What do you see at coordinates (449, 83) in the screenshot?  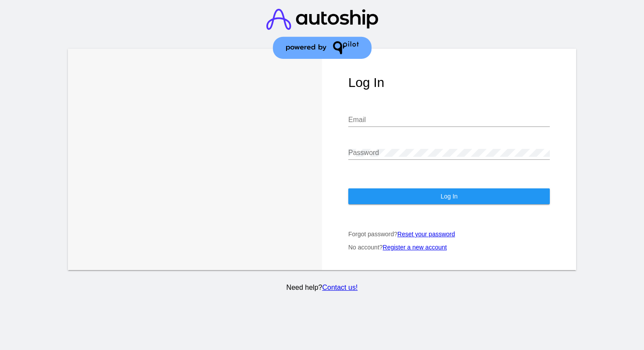 I see `h1: Log In` at bounding box center [449, 83].